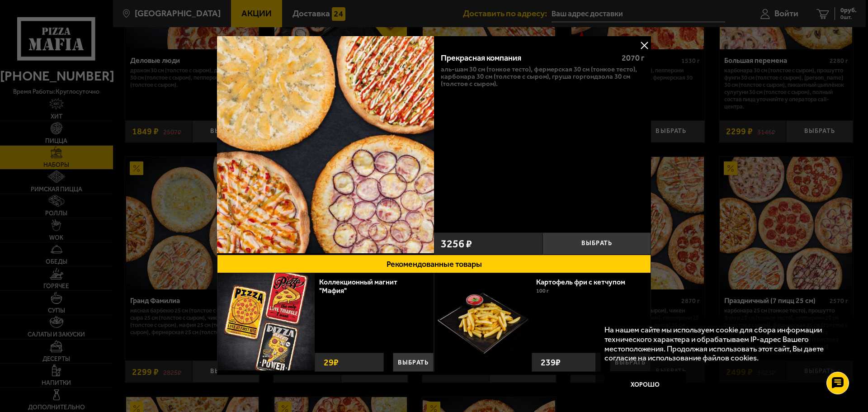 This screenshot has width=868, height=412. Describe the element at coordinates (527, 59) in the screenshot. I see `div: Прекрасная компания` at that location.